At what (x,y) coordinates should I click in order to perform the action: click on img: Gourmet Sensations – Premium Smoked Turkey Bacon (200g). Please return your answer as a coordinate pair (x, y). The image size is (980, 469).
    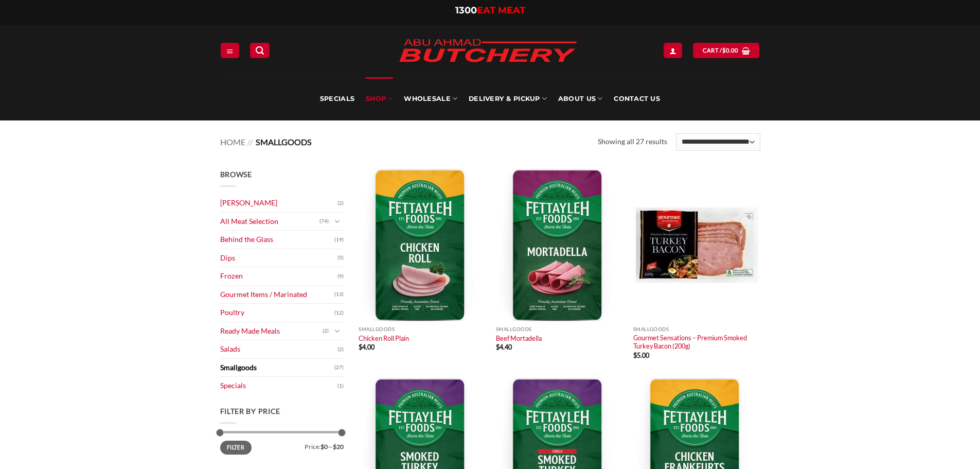
    Looking at the image, I should click on (697, 245).